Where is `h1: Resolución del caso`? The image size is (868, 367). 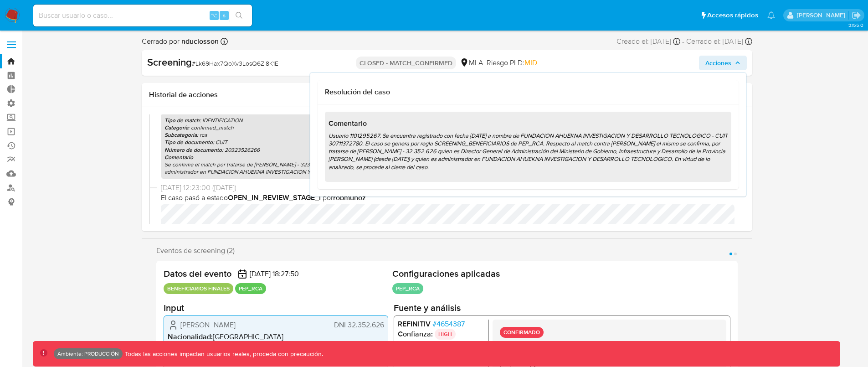 h1: Resolución del caso is located at coordinates (528, 92).